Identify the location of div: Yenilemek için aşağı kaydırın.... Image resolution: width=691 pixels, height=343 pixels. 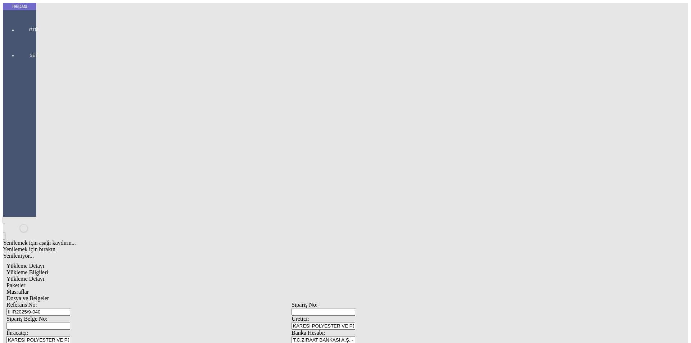
(291, 243).